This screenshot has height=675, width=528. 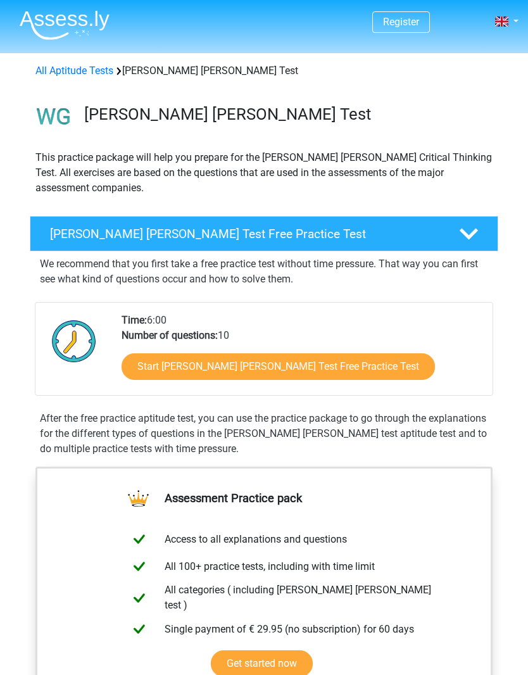 I want to click on div: After the free practice aptitude test, you can use the practice package to go through the explana..., so click(x=264, y=434).